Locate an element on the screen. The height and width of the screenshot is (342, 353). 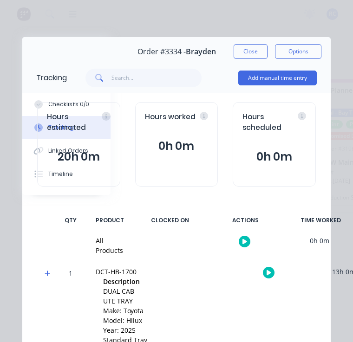
span: Description is located at coordinates (121, 281).